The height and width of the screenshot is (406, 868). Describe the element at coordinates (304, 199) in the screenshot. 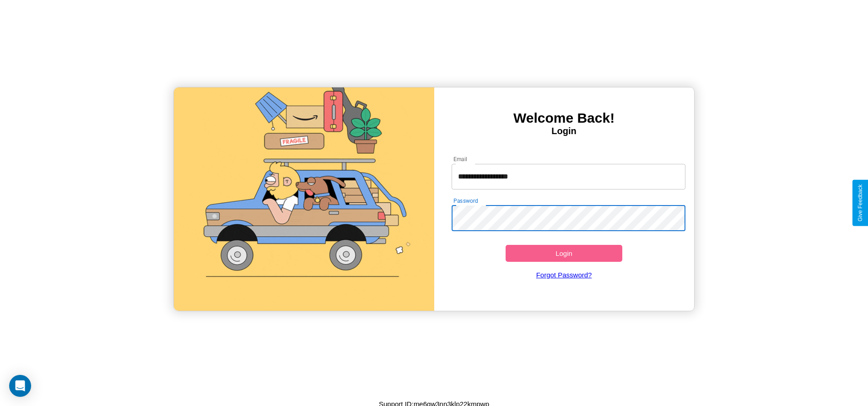

I see `img: gif` at that location.